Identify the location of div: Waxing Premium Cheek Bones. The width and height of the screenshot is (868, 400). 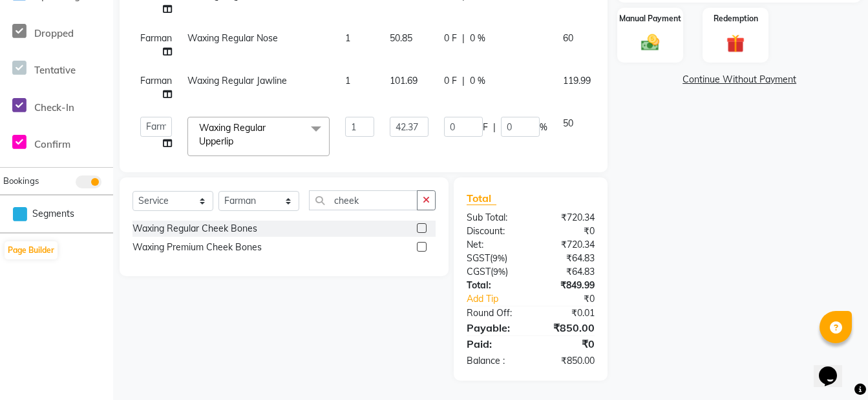
(197, 248).